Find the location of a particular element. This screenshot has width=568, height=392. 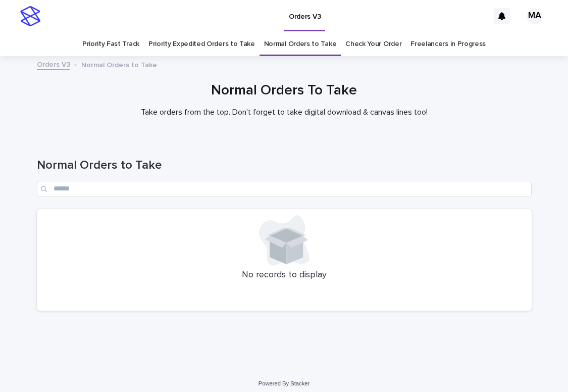

p: Take orders from the top. Don't forget to take digital download & canvas lines too! is located at coordinates (284, 112).